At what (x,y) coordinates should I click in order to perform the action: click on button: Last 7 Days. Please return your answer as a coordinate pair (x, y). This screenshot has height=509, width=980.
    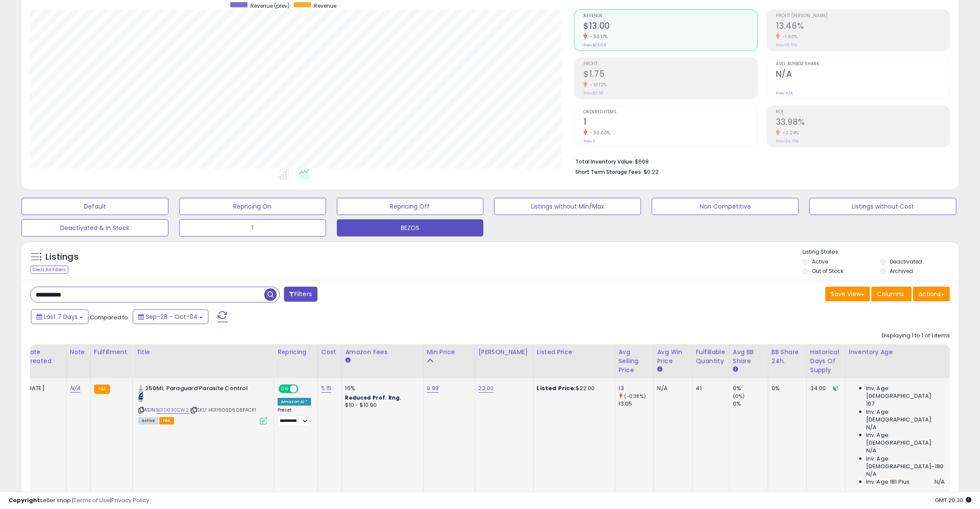
    Looking at the image, I should click on (59, 317).